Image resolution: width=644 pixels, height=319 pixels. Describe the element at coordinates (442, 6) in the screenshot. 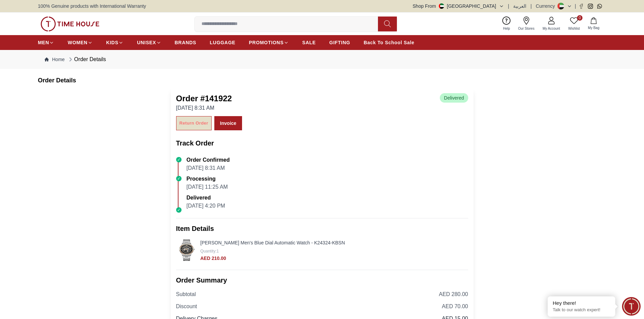

I see `img: United Arab Emirates` at that location.